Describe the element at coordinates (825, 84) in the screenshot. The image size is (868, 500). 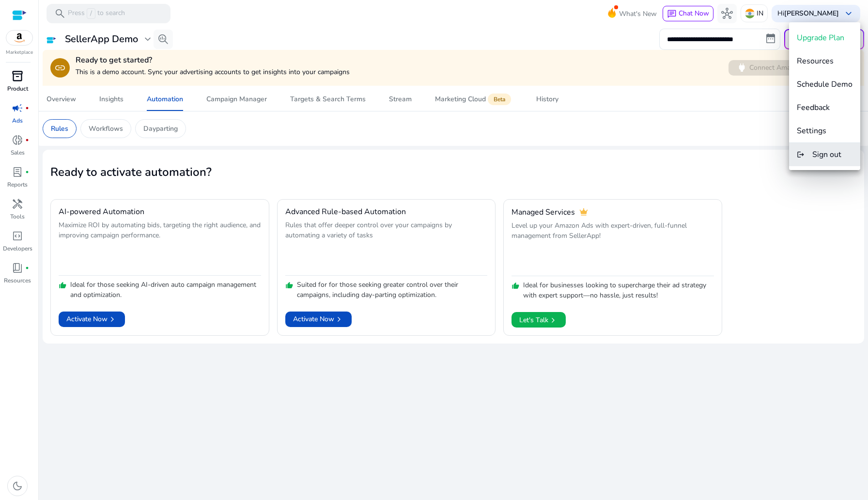
I see `span: Schedule Demo` at that location.